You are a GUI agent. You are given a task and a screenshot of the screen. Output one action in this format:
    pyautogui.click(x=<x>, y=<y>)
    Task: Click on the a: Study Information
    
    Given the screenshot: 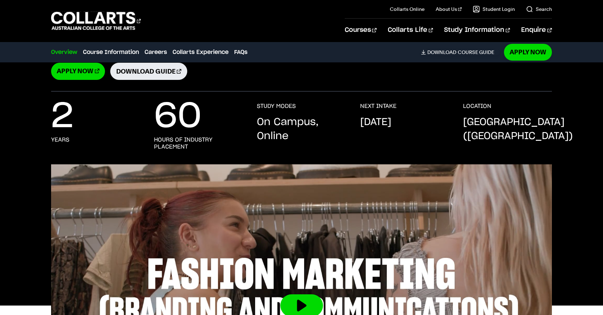 What is the action you would take?
    pyautogui.click(x=477, y=30)
    